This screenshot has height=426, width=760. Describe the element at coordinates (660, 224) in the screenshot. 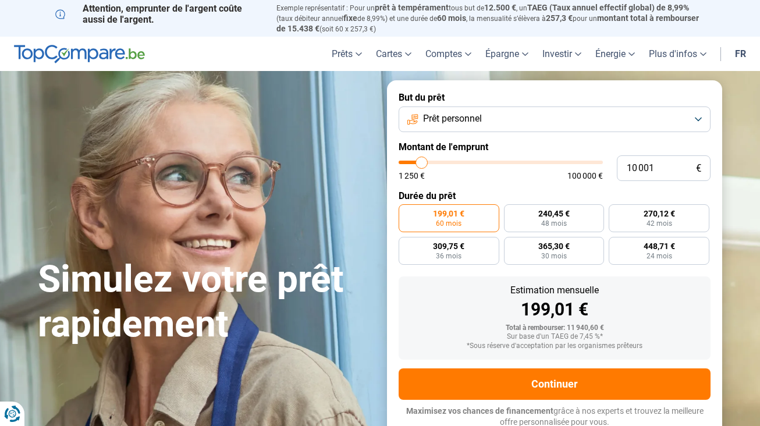

I see `span: 42 mois` at that location.